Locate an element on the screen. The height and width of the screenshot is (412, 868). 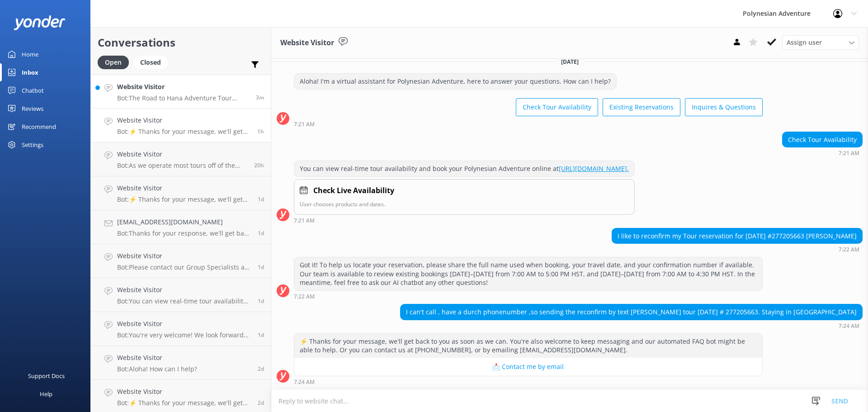
div: Inbox is located at coordinates (30, 72).